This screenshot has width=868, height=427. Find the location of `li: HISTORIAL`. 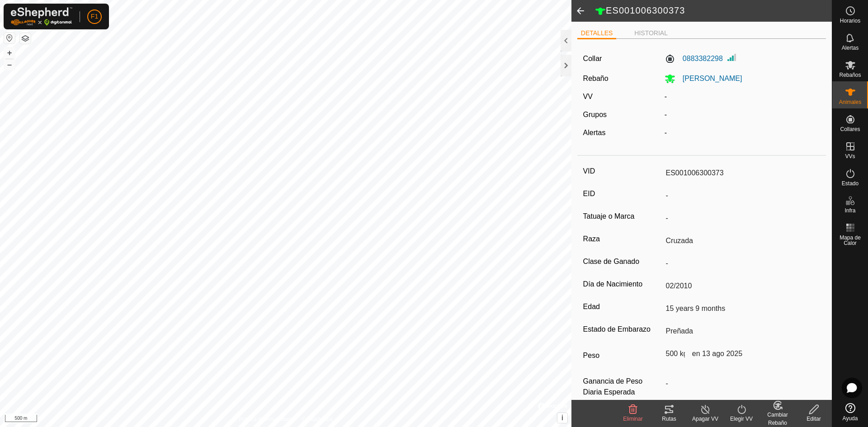

li: HISTORIAL is located at coordinates (651, 33).